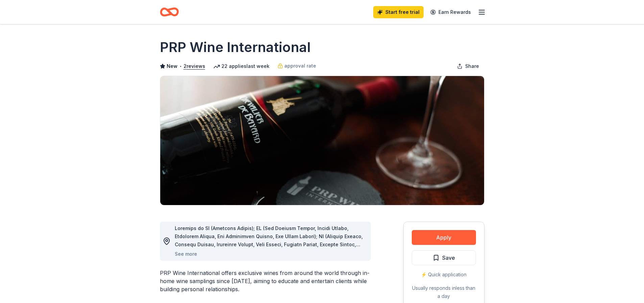 Image resolution: width=644 pixels, height=303 pixels. What do you see at coordinates (322, 141) in the screenshot?
I see `img: Image for PRP Wine International` at bounding box center [322, 141].